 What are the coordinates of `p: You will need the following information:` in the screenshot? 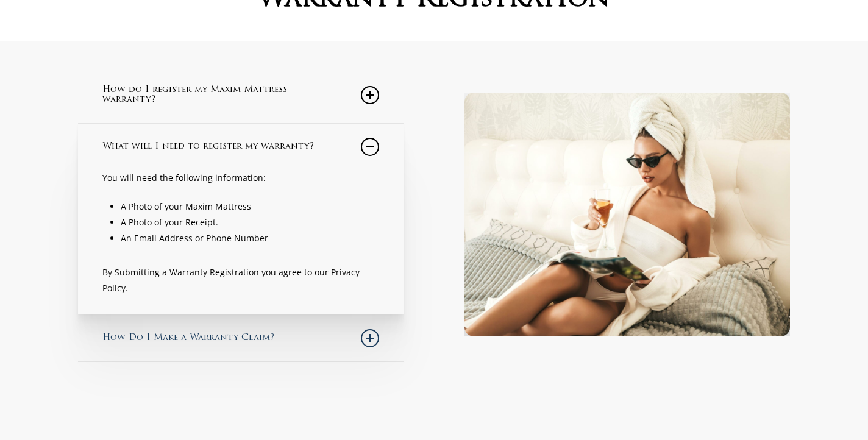 It's located at (241, 184).